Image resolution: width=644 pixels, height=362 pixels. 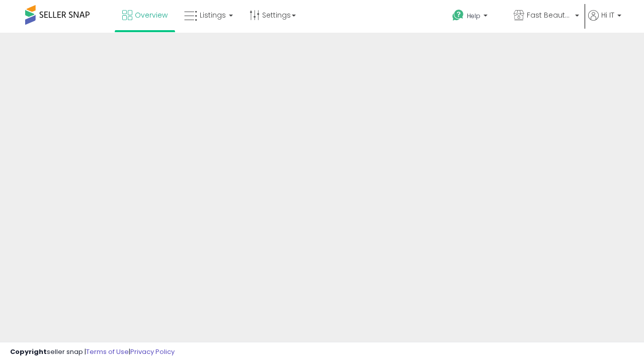 What do you see at coordinates (151, 15) in the screenshot?
I see `span: Overview` at bounding box center [151, 15].